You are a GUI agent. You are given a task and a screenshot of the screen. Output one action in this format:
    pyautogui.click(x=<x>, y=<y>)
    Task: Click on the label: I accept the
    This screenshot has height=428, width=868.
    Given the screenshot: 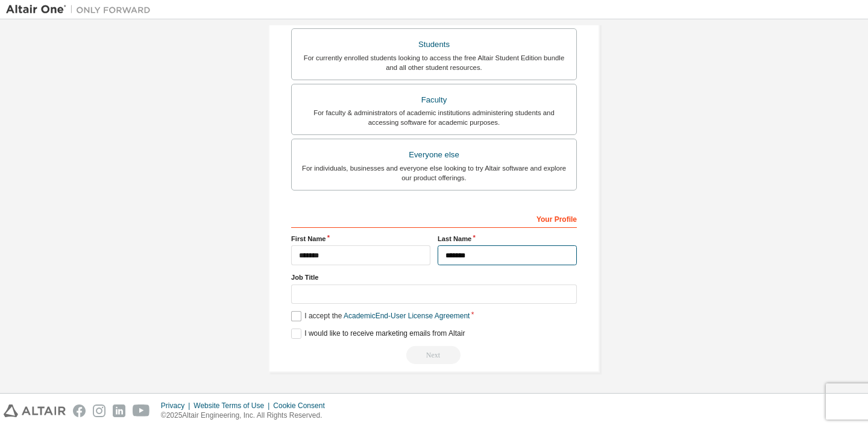 What is the action you would take?
    pyautogui.click(x=380, y=316)
    